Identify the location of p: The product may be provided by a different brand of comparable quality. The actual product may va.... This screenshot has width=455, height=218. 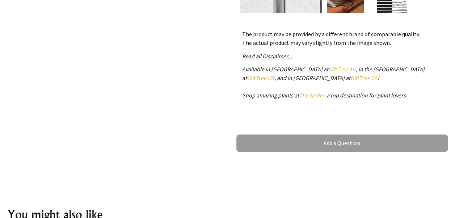
(342, 38).